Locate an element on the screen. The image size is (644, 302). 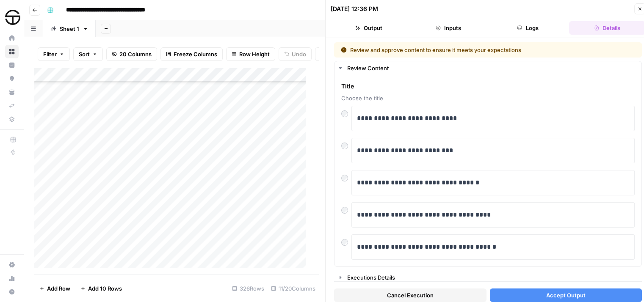
button: Inputs is located at coordinates (448, 28).